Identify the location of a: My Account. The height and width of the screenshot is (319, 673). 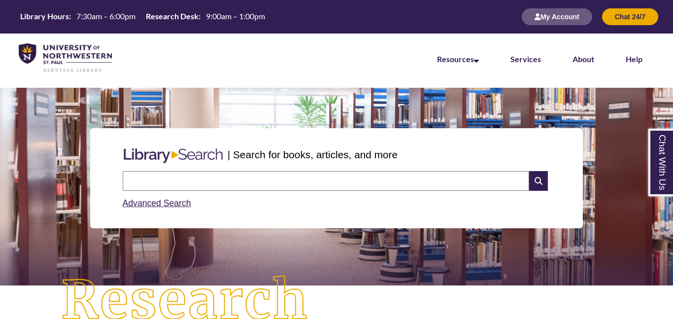
(557, 16).